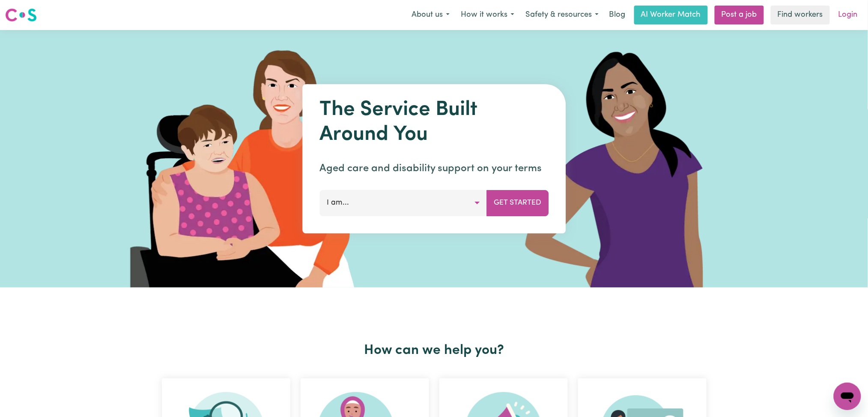 This screenshot has width=868, height=417. What do you see at coordinates (434, 350) in the screenshot?
I see `h2: How can we help you?` at bounding box center [434, 350].